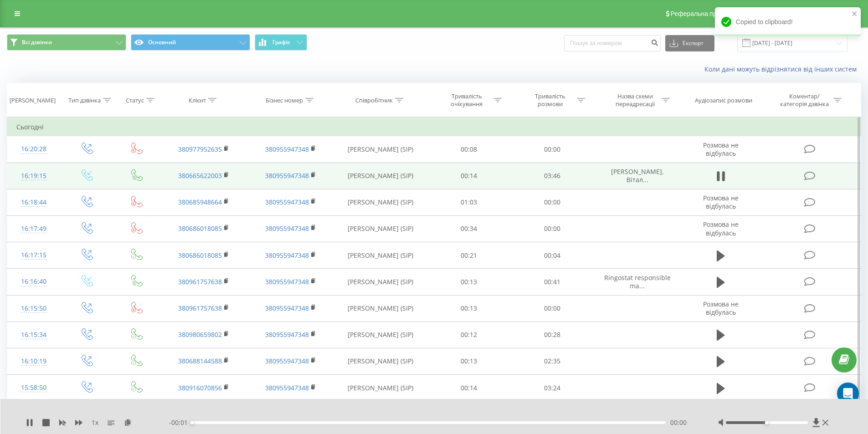 Image resolution: width=868 pixels, height=434 pixels. What do you see at coordinates (552, 255) in the screenshot?
I see `td: 00:04` at bounding box center [552, 255].